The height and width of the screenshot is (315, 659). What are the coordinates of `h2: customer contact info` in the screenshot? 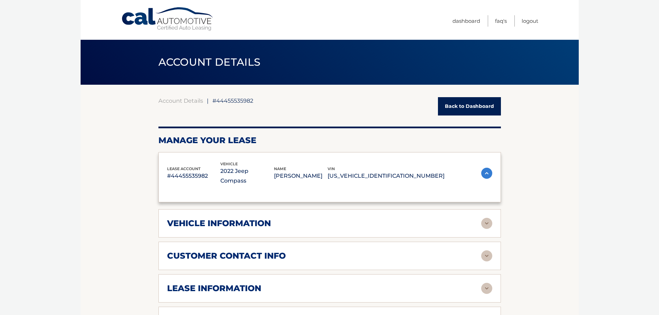 It's located at (226, 256).